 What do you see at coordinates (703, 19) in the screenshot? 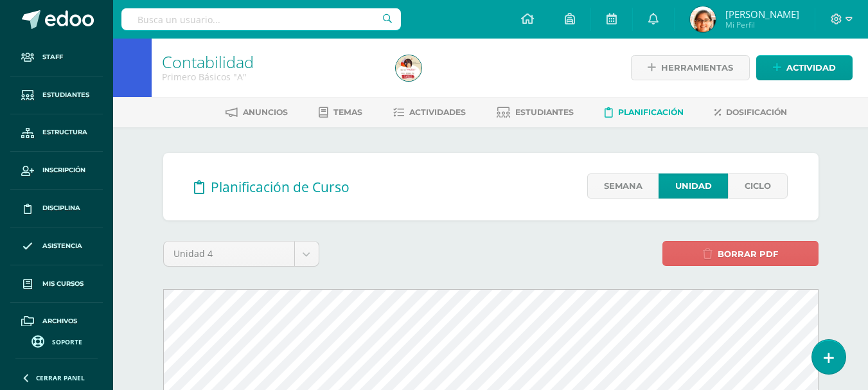
I see `img: 83dcd1ae463a5068b4a108754592b4a9.png` at bounding box center [703, 19].